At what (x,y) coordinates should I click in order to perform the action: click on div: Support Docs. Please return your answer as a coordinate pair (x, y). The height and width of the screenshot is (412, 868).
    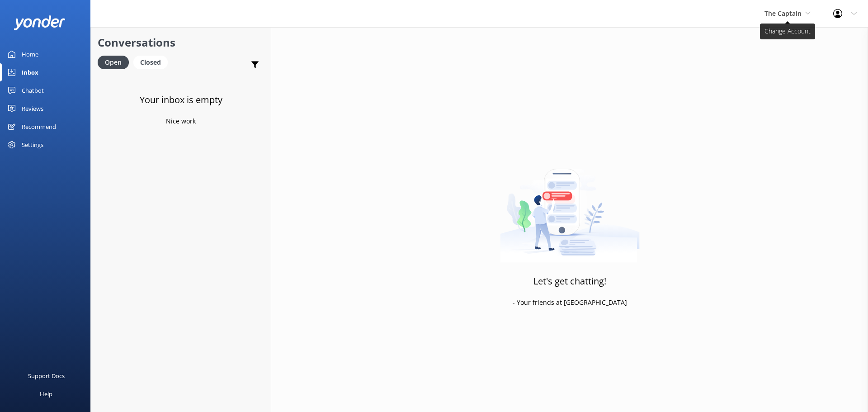
    Looking at the image, I should click on (46, 375).